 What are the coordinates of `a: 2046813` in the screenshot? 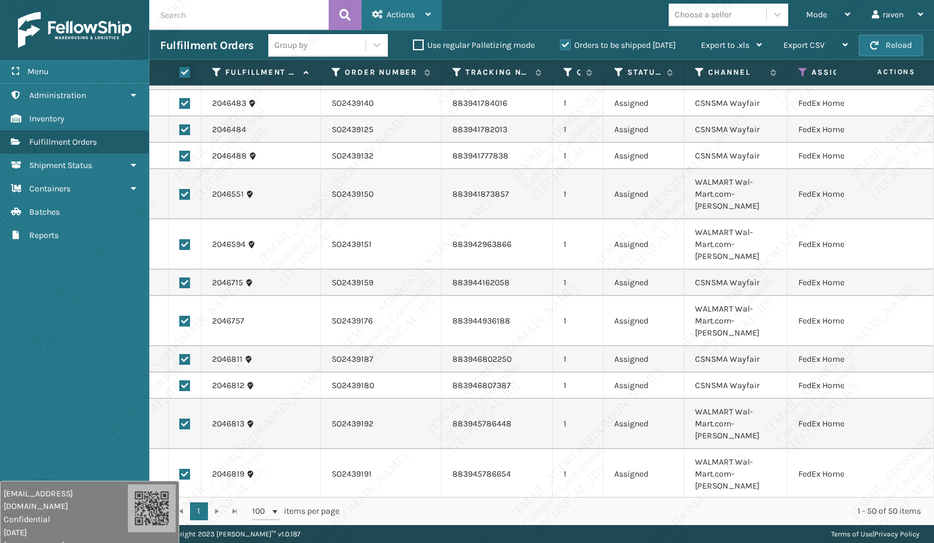 It's located at (228, 424).